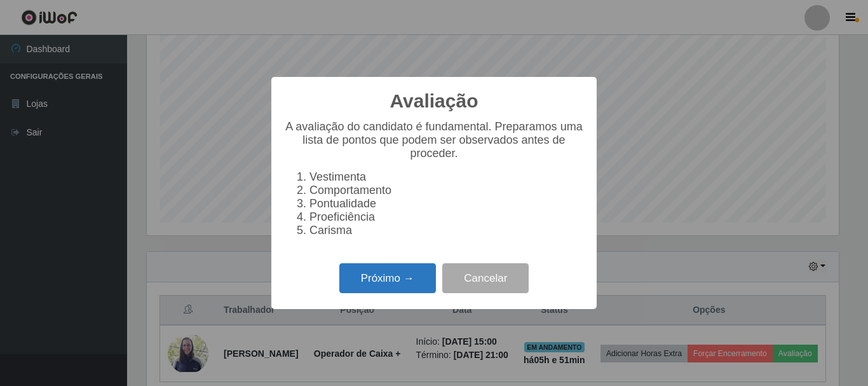 This screenshot has height=386, width=868. I want to click on li: Vestimenta, so click(447, 177).